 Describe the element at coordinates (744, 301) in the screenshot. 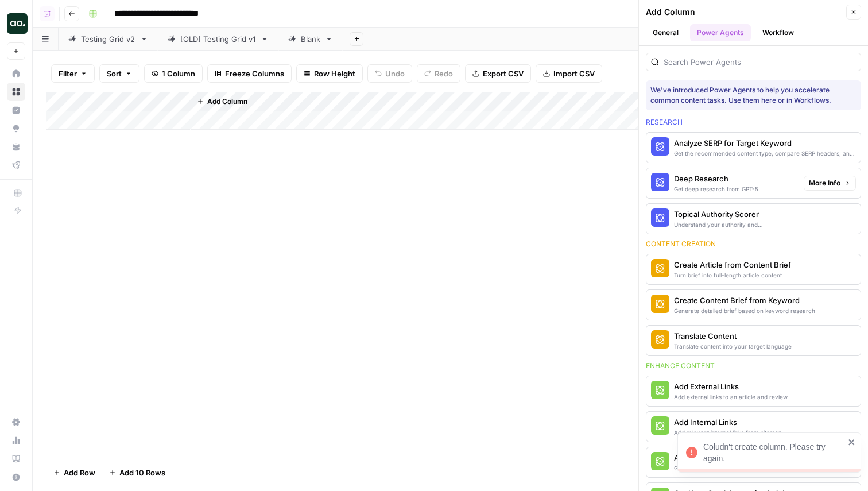

I see `div: Create Content Brief from Keyword` at that location.